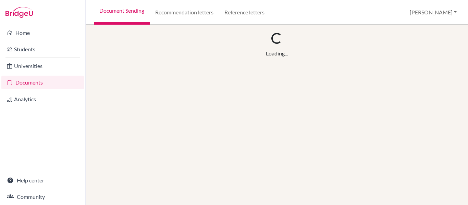 Image resolution: width=468 pixels, height=205 pixels. I want to click on a: Help center, so click(42, 181).